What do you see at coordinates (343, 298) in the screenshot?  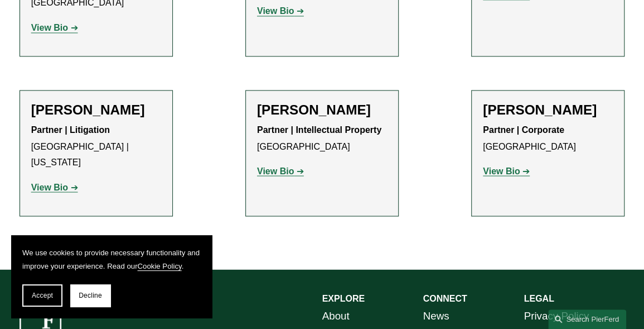 I see `strong: EXPLORE` at bounding box center [343, 298].